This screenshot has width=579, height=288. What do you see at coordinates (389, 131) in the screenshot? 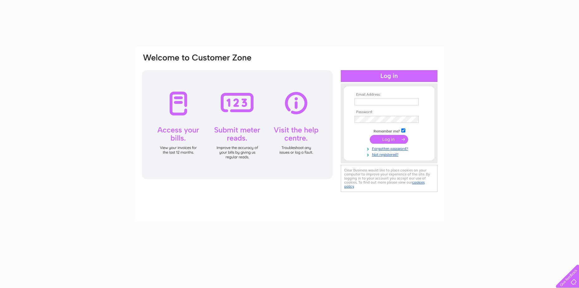
I see `td: Remember me?` at bounding box center [389, 131].